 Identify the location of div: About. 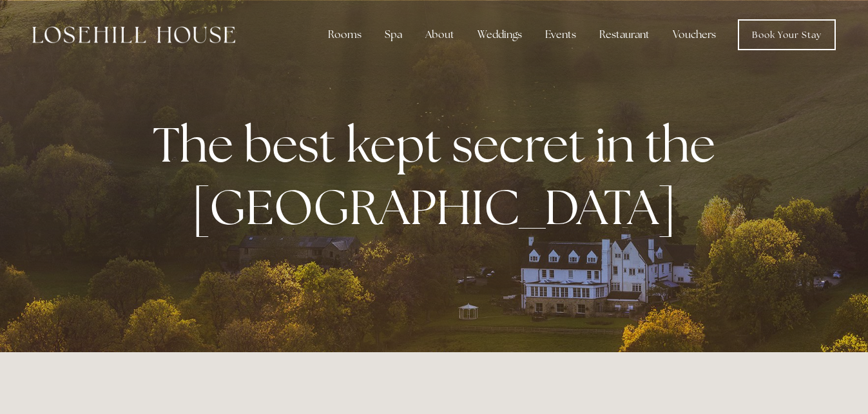
(439, 35).